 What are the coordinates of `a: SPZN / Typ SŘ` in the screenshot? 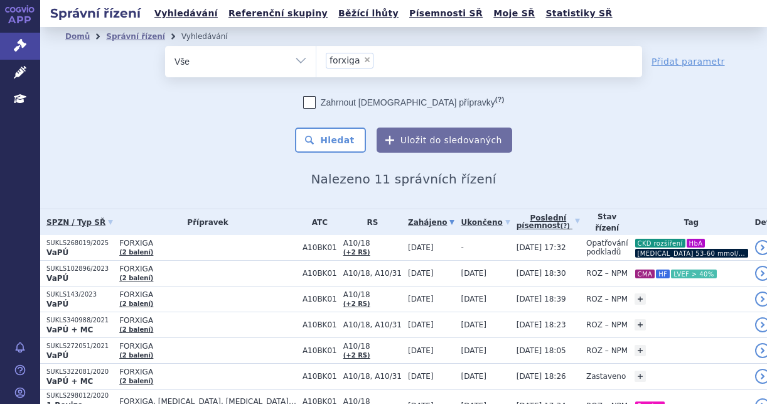 It's located at (80, 222).